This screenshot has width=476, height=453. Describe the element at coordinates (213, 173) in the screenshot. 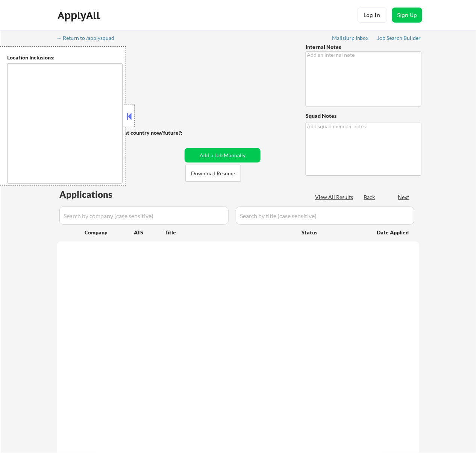

I see `button: Download Resume` at that location.